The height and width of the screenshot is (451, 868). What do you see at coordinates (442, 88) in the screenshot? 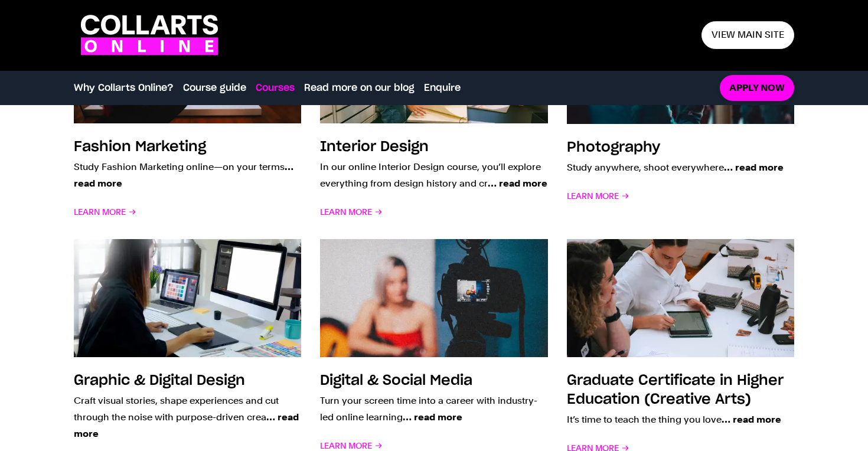
I see `a: Enquire` at bounding box center [442, 88].